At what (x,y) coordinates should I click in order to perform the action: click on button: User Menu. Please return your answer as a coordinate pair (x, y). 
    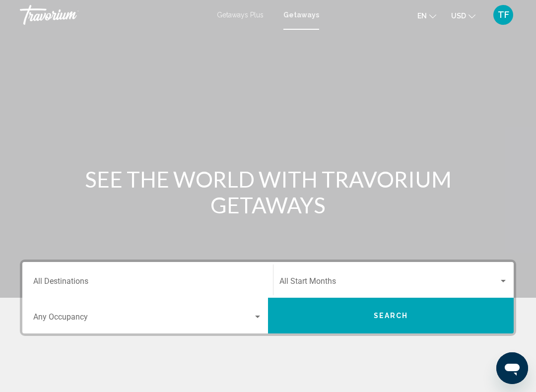
    Looking at the image, I should click on (503, 15).